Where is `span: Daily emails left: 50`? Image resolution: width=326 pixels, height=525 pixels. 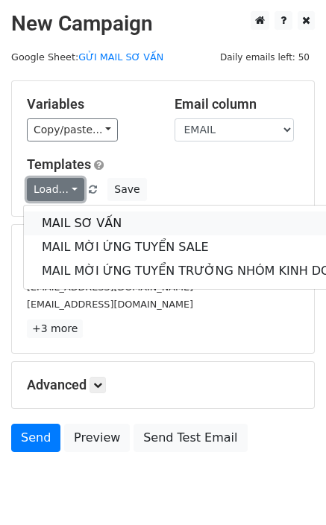
span: Daily emails left: 50 is located at coordinates (264, 57).